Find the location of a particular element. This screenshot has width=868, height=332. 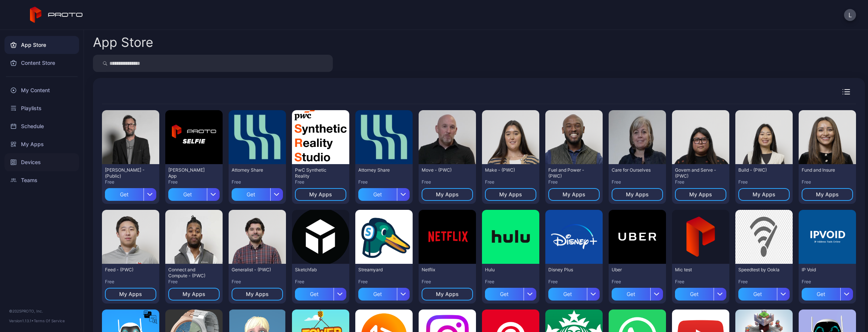

div: Fund and Insure is located at coordinates (822, 170).